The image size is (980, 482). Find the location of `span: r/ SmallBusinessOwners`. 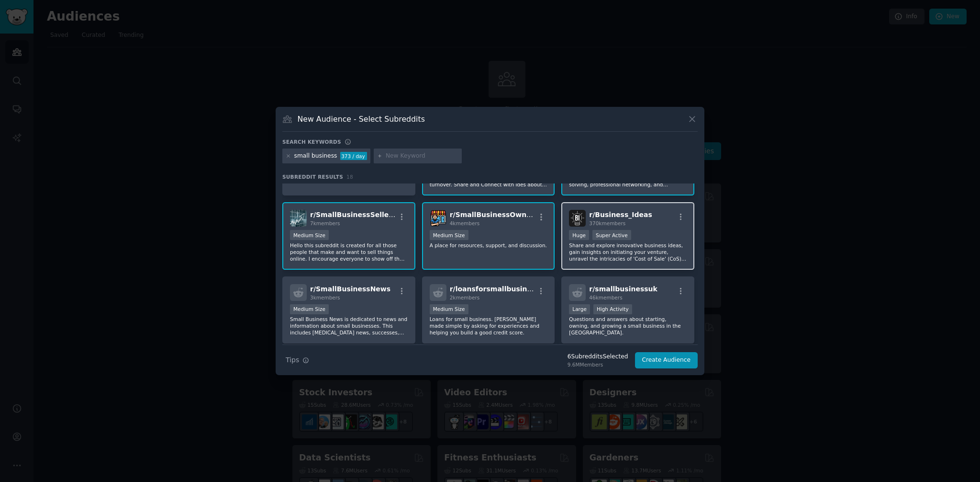

span: r/ SmallBusinessOwners is located at coordinates (494, 214).